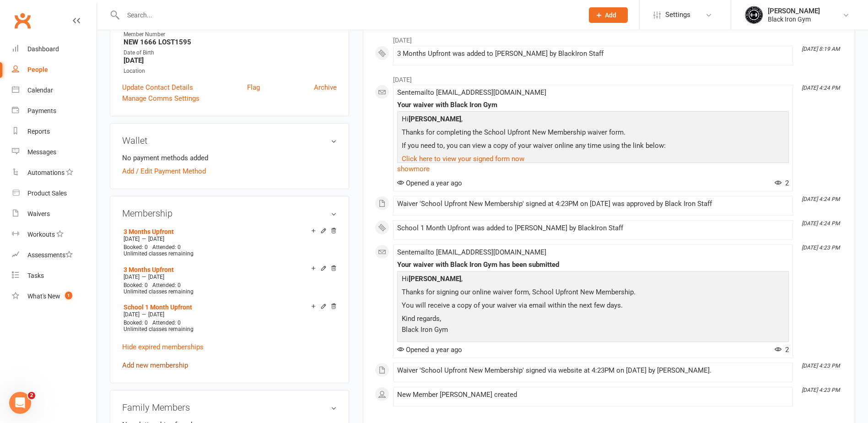 The height and width of the screenshot is (423, 868). What do you see at coordinates (54, 193) in the screenshot?
I see `a: Product Sales` at bounding box center [54, 193].